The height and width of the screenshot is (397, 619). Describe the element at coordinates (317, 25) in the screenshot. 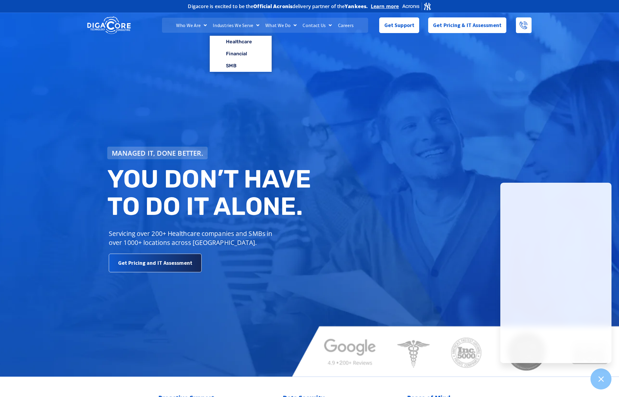

I see `a: Contact Us` at that location.